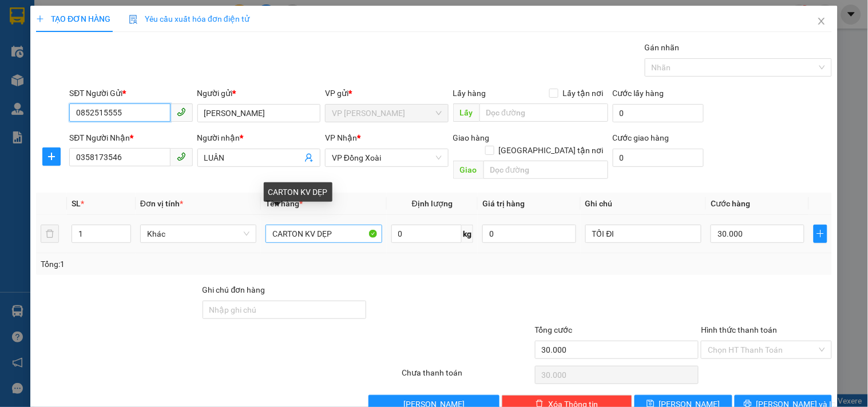 This screenshot has width=868, height=407. What do you see at coordinates (738, 330) in the screenshot?
I see `label: Hình thức thanh toán` at bounding box center [738, 330].